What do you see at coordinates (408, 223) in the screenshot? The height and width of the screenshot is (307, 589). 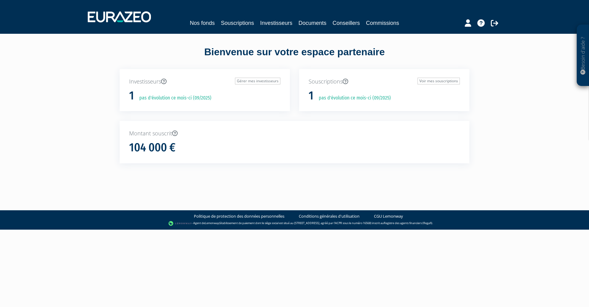 I see `a: Registre des agents financiers (Regafi)` at bounding box center [408, 223].